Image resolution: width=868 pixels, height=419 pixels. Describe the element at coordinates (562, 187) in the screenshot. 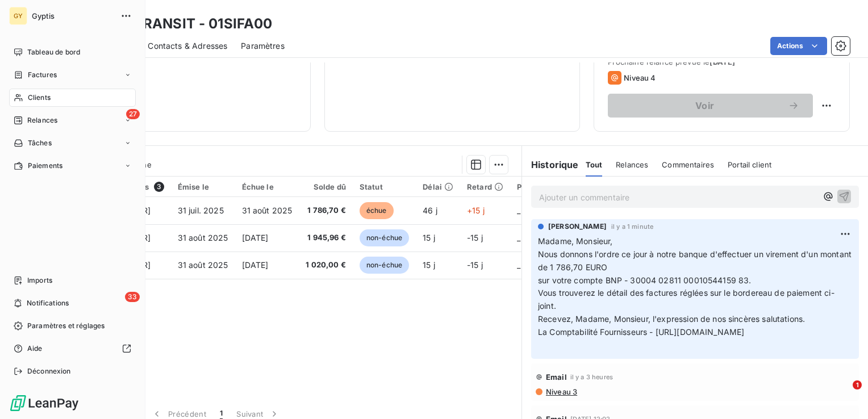

I see `div: Proposition prelevement` at that location.